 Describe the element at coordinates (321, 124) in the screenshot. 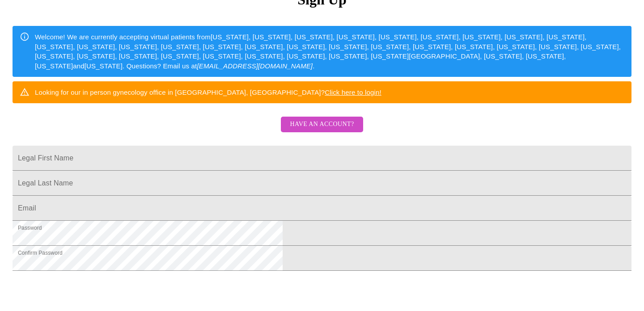

I see `span: Have an account?` at that location.